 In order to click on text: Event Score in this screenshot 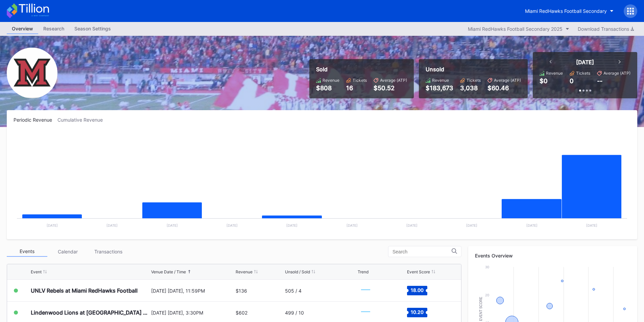, I will do `click(481, 309)`.